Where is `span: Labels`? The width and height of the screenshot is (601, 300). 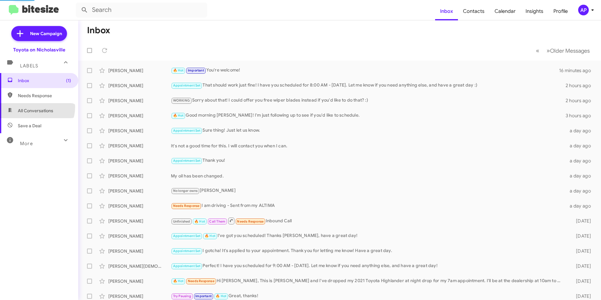
span: Labels is located at coordinates (29, 66).